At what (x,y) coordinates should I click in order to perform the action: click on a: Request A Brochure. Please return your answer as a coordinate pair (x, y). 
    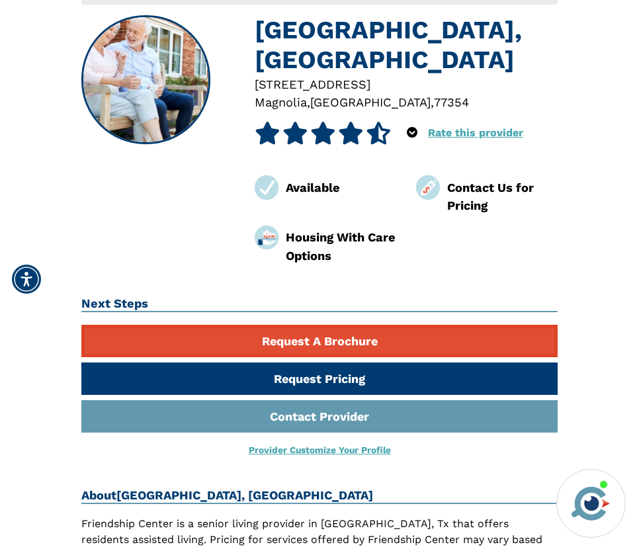
    Looking at the image, I should click on (319, 341).